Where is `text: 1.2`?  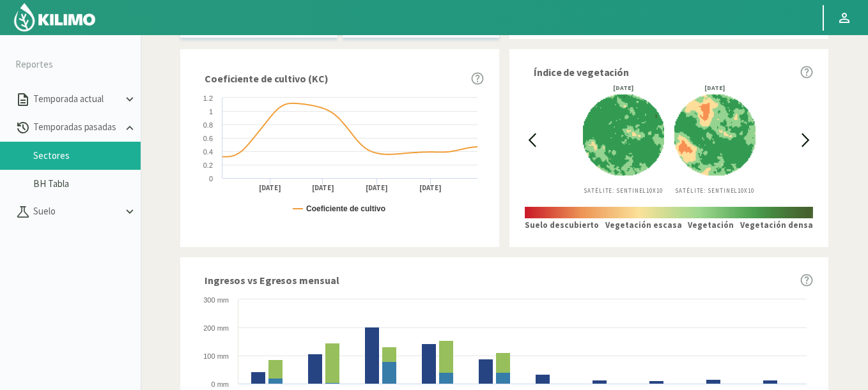 text: 1.2 is located at coordinates (208, 98).